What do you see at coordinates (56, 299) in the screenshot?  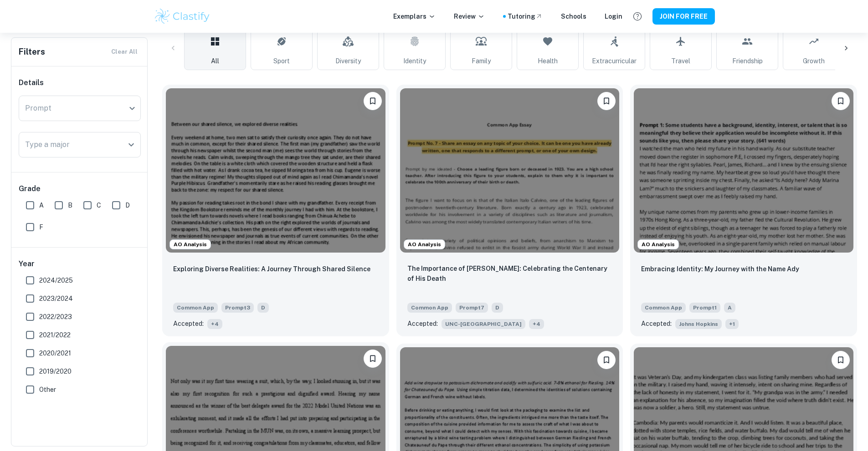 I see `span: 2023/2024` at bounding box center [56, 299].